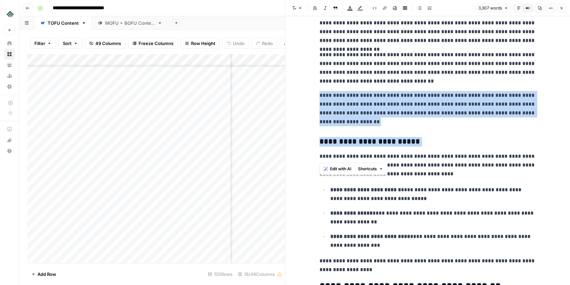 Image resolution: width=570 pixels, height=285 pixels. What do you see at coordinates (9, 151) in the screenshot?
I see `button: Help + Support` at bounding box center [9, 151].